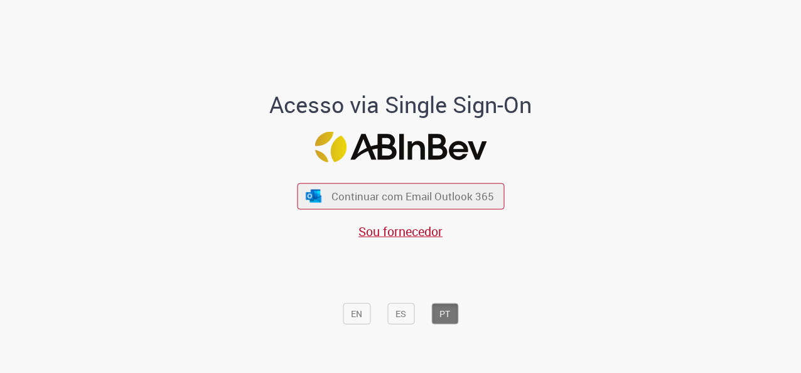  I want to click on img: ícone Azure/Microsoft 360, so click(314, 195).